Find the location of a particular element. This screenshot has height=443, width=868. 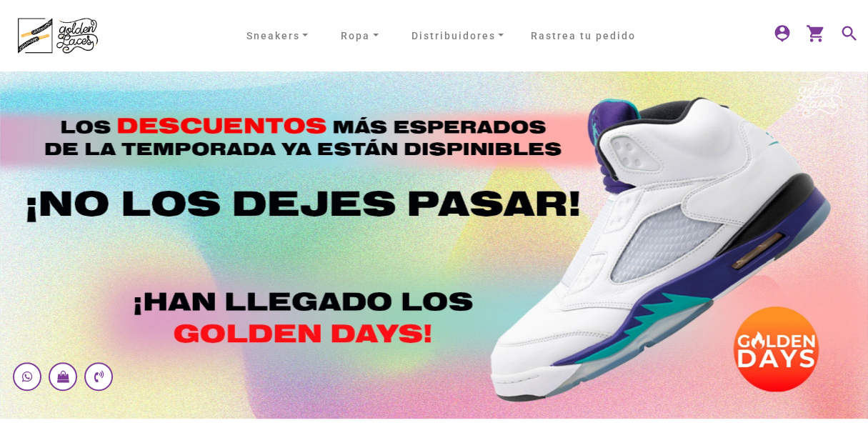

a: Distribuidores is located at coordinates (458, 36).